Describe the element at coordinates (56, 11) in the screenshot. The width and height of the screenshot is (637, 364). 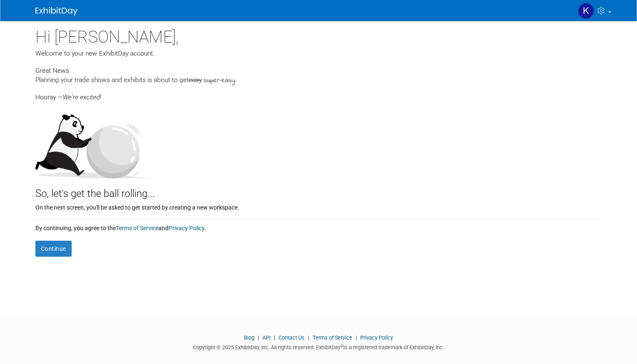
I see `img: ExhibitDay` at that location.